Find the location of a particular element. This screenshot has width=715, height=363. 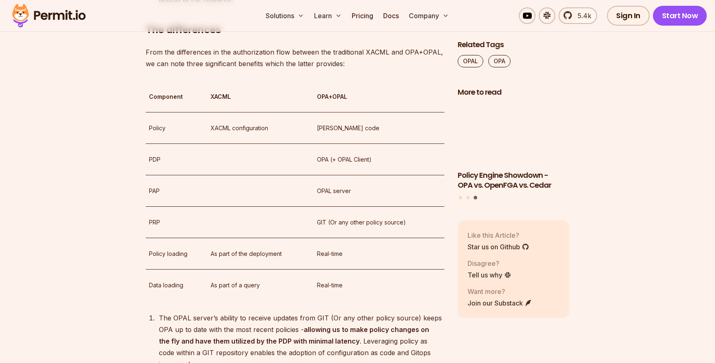

a: 5.4k is located at coordinates (578, 16).